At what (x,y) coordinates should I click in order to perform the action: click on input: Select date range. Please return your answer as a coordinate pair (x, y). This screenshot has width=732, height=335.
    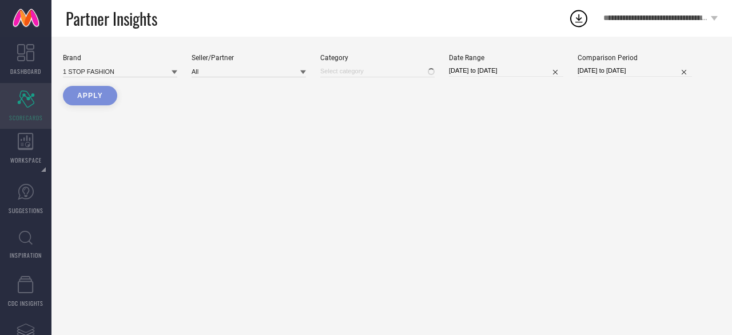
    Looking at the image, I should click on (506, 70).